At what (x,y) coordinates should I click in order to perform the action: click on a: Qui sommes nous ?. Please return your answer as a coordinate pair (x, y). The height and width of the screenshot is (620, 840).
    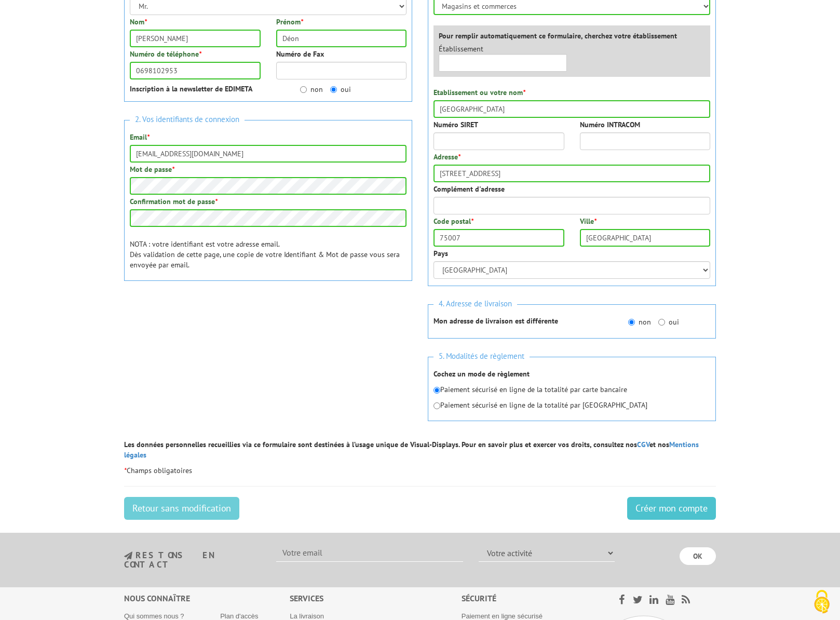
    Looking at the image, I should click on (154, 616).